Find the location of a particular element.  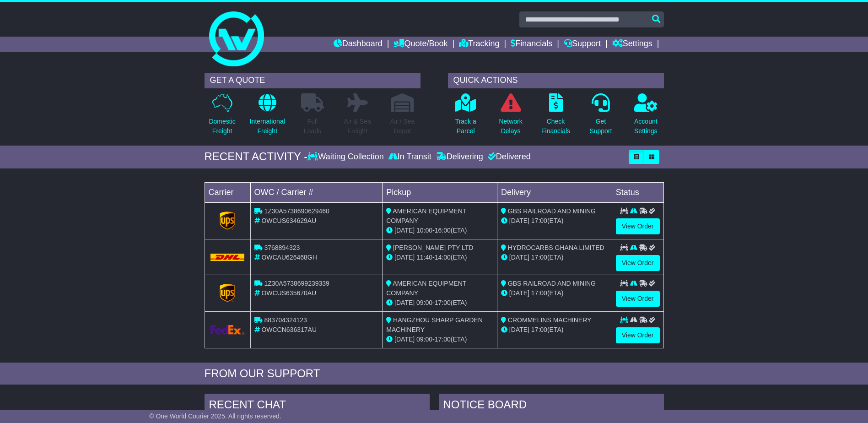

td: Delivery is located at coordinates (554, 192).